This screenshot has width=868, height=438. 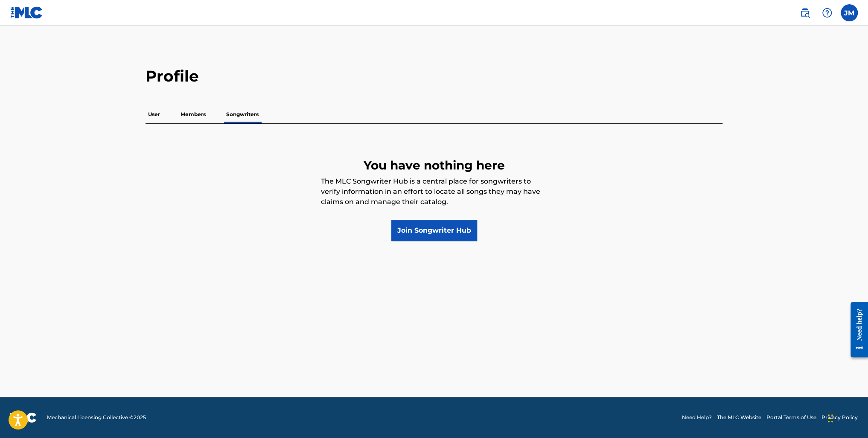 I want to click on div: Drag, so click(x=830, y=418).